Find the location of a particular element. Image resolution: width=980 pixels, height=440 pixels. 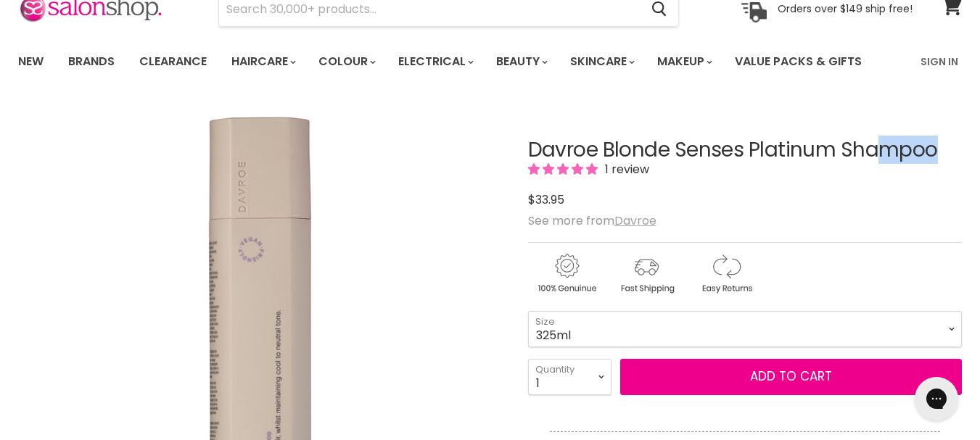

a: Haircare is located at coordinates (263, 62).